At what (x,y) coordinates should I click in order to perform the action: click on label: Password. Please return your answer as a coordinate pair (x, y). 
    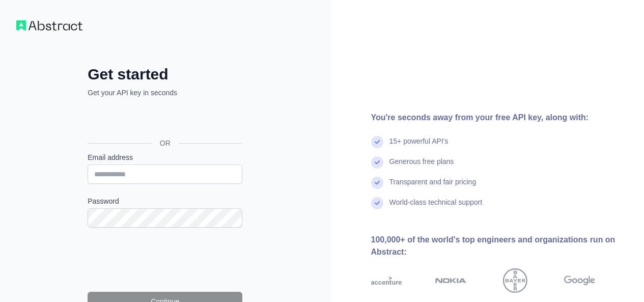
    Looking at the image, I should click on (164, 201).